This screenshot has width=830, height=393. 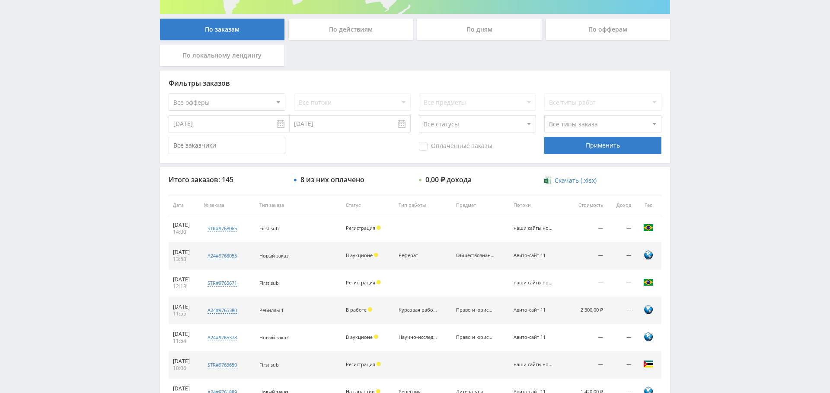 What do you see at coordinates (649, 205) in the screenshot?
I see `th: Гео` at bounding box center [649, 205].